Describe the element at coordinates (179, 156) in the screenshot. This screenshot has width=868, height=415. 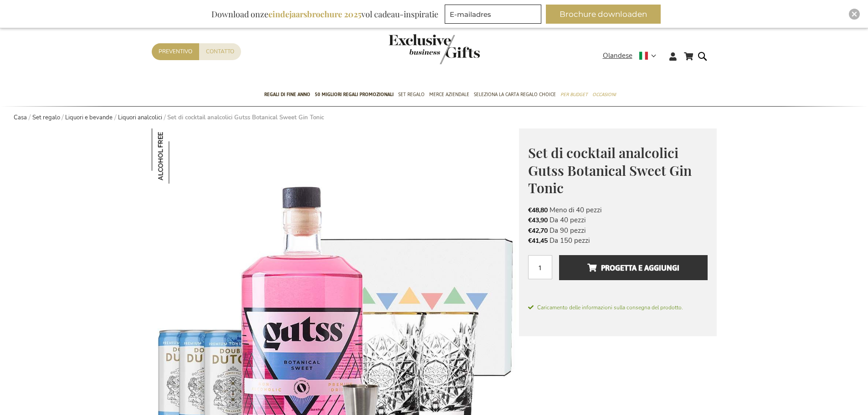
I see `img: Set di cocktail analcolici Gutss Botanical Sweet Gin Tonic` at that location.